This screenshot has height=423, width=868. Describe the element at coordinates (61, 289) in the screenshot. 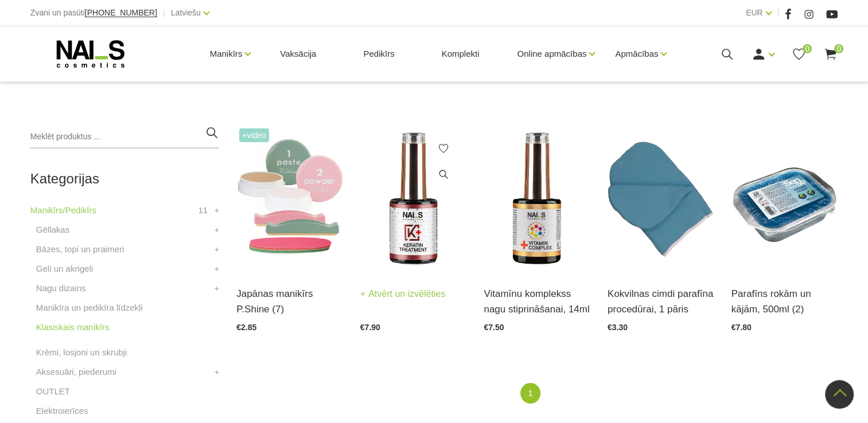

I see `a: Nagu dizains` at that location.